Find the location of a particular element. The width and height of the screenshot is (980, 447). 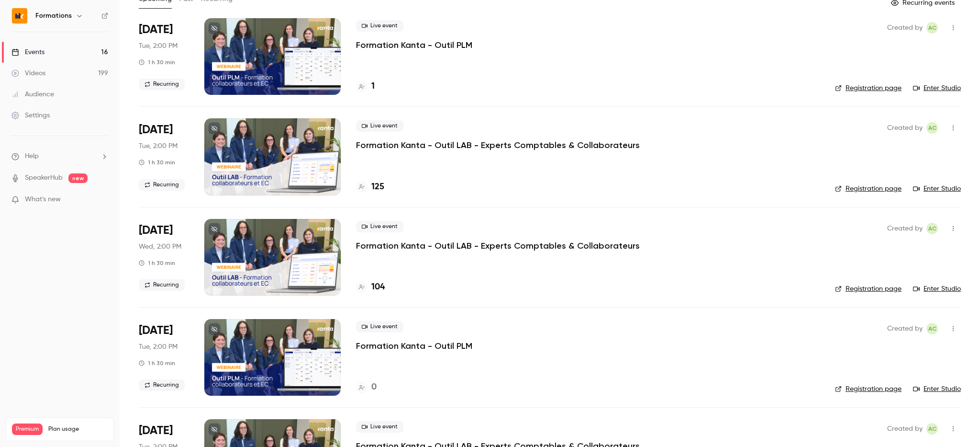

div: Sep 3 Wed, 2:00 PM (Europe/Paris) is located at coordinates (164, 257).